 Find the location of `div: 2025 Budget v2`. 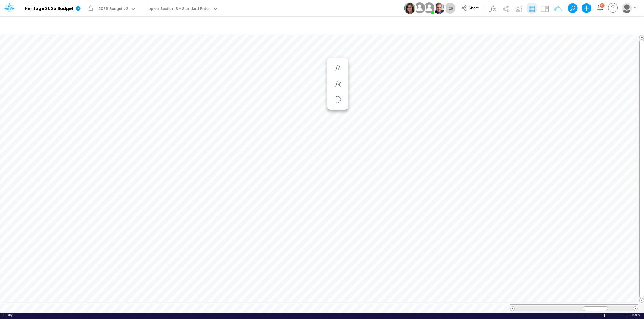

div: 2025 Budget v2 is located at coordinates (113, 9).